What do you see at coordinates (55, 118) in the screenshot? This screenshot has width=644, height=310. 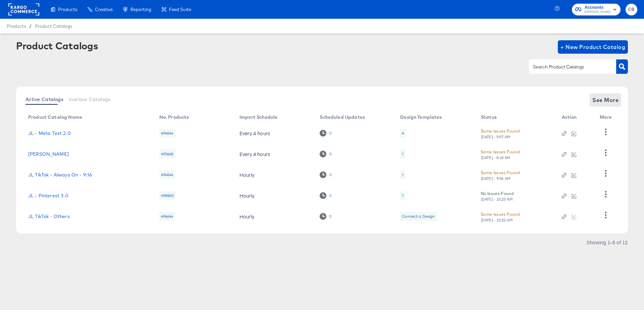 I see `div: Product Catalog Name` at bounding box center [55, 118].